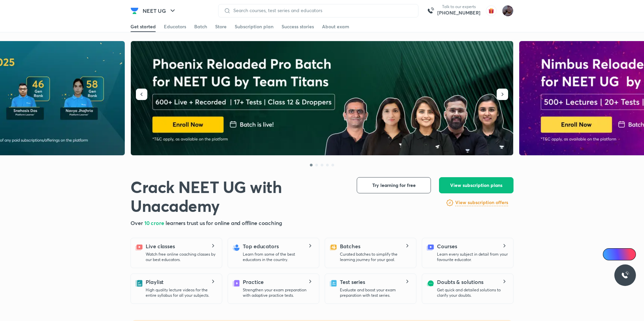 This screenshot has height=321, width=644. I want to click on img: avatar, so click(491, 11).